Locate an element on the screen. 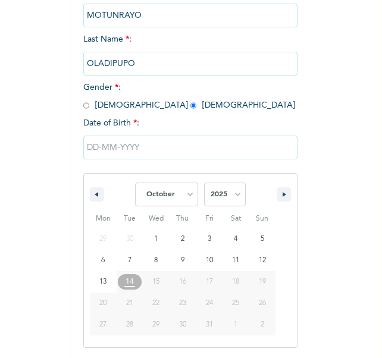 This screenshot has width=382, height=358. button: 27 is located at coordinates (103, 325).